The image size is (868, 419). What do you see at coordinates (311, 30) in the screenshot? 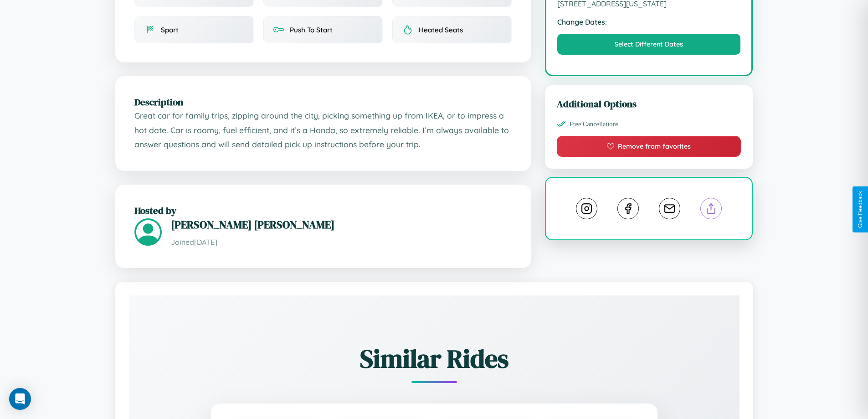
I see `span: Push To Start` at bounding box center [311, 30].